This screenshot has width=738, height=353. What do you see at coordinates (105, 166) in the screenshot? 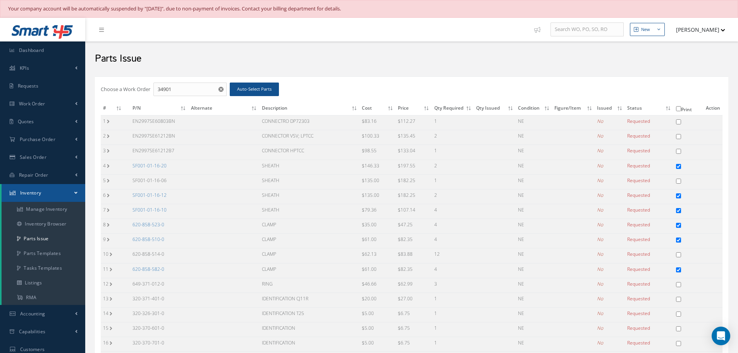
I see `label: 4` at bounding box center [105, 166].